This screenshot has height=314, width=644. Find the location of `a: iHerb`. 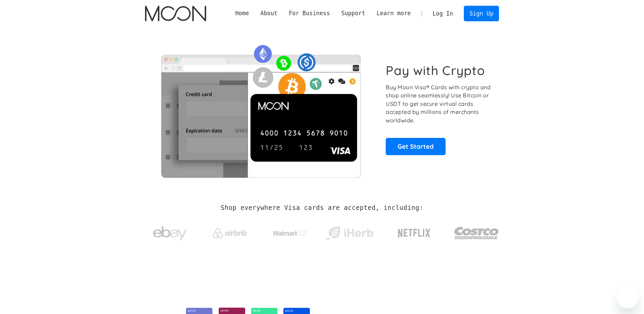

a: iHerb is located at coordinates (349, 232).